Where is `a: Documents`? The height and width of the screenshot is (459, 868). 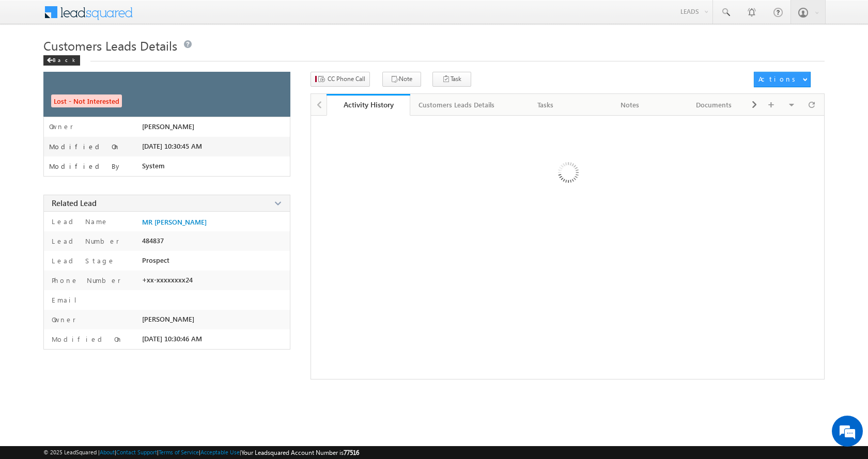 a: Documents is located at coordinates (714, 105).